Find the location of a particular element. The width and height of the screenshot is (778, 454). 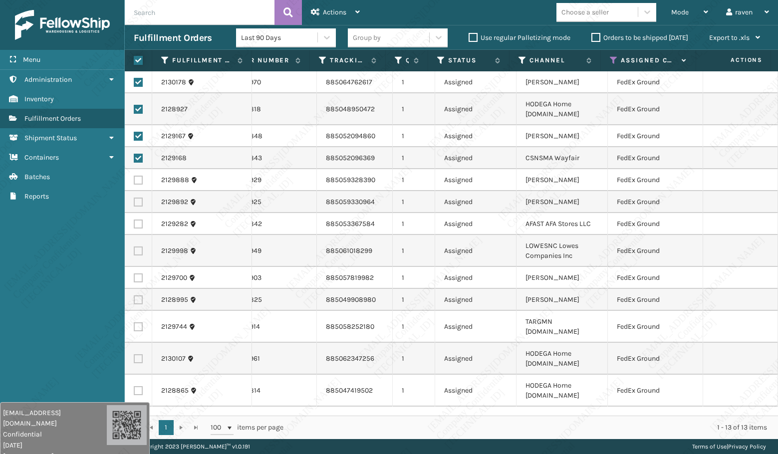

a: 885048950472 is located at coordinates (350, 109).